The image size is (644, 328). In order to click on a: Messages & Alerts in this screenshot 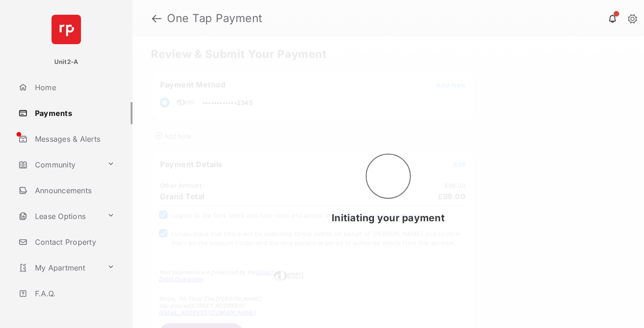, I will do `click(74, 139)`.